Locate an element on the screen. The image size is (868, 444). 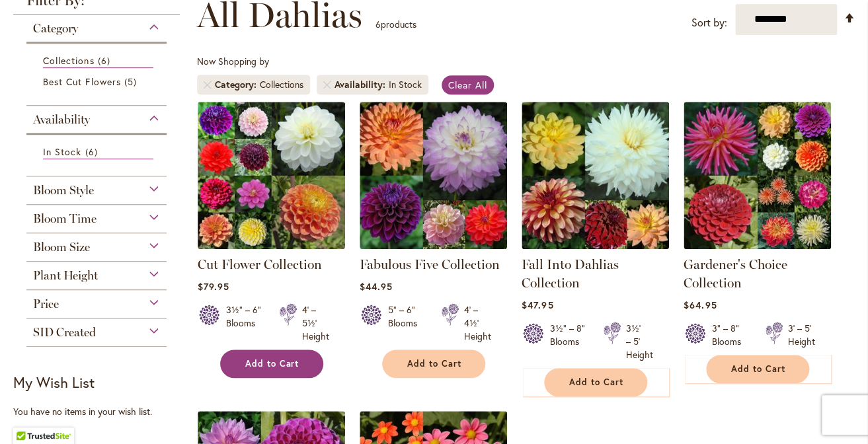
div: 3½' – 5' Height is located at coordinates (639, 342).